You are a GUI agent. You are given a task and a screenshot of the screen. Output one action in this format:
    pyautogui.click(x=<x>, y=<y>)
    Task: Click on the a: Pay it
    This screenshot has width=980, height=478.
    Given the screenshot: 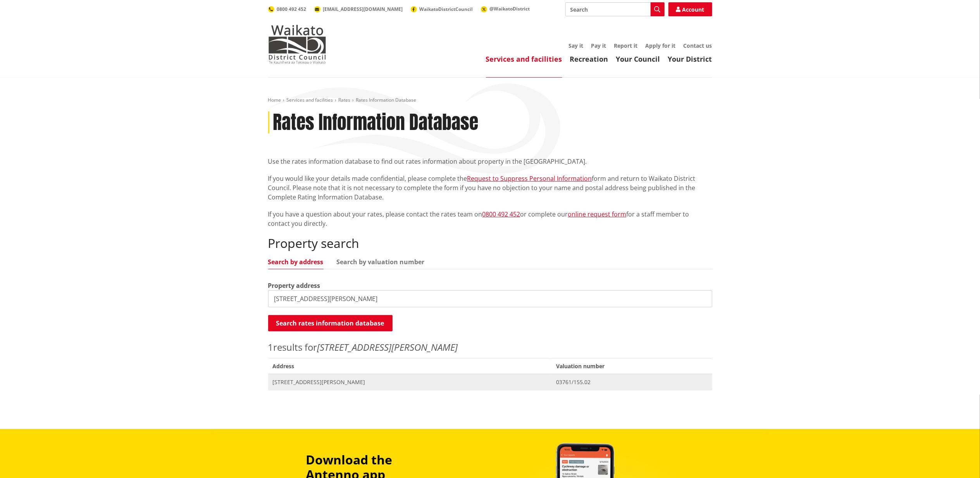 What is the action you would take?
    pyautogui.click(x=599, y=45)
    